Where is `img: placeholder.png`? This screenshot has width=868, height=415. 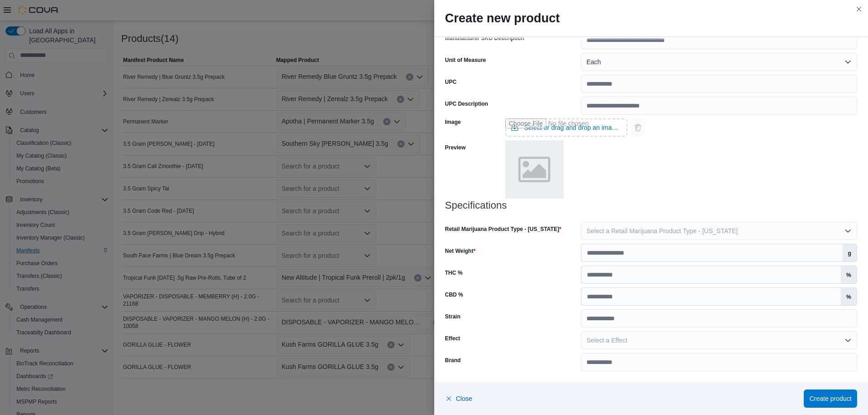
img: placeholder.png is located at coordinates (534, 170).